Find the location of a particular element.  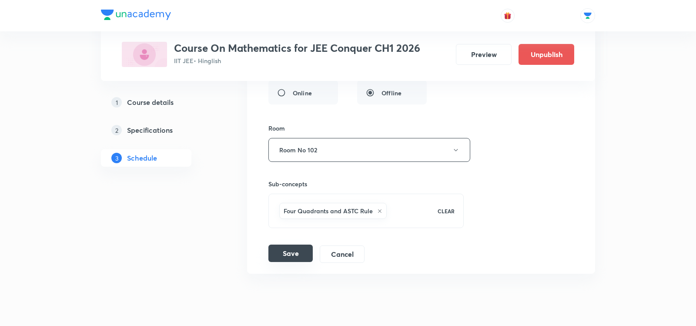

h5: Schedule is located at coordinates (142, 158).